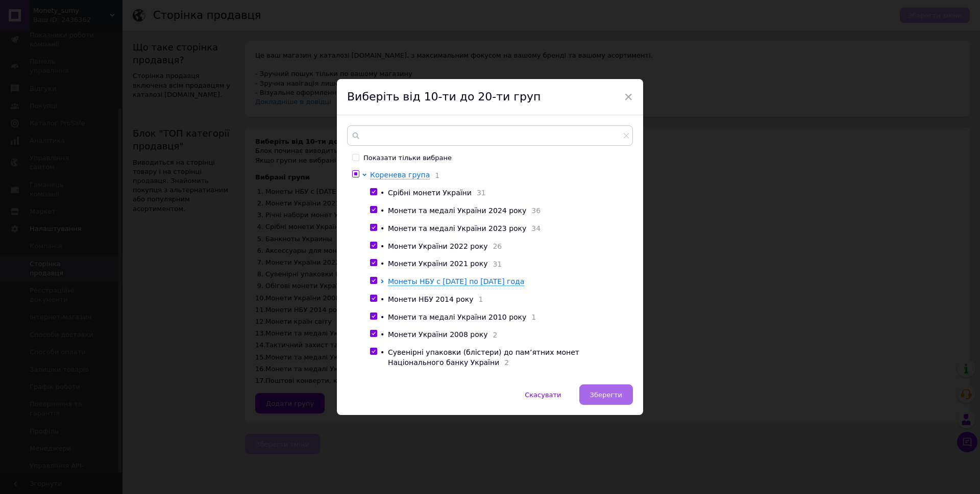 The image size is (980, 494). I want to click on div: Показати тільки вибране, so click(407, 158).